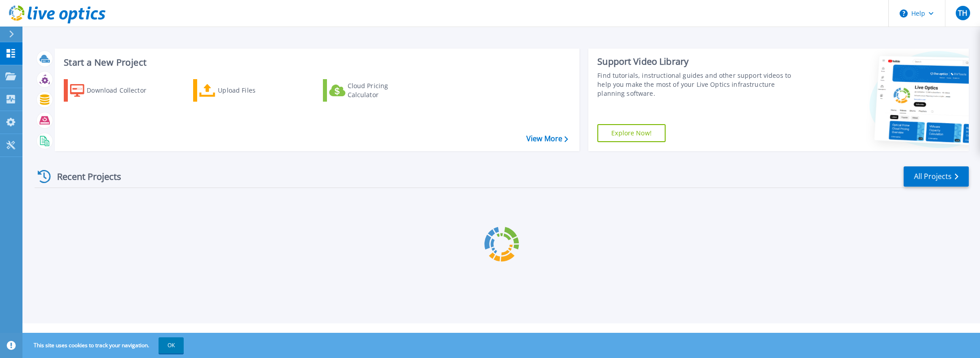  Describe the element at coordinates (935, 176) in the screenshot. I see `a: All Projects` at that location.